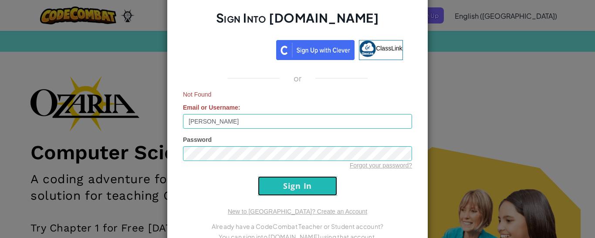 The image size is (595, 238). Describe the element at coordinates (389, 48) in the screenshot. I see `span: ClassLink` at that location.